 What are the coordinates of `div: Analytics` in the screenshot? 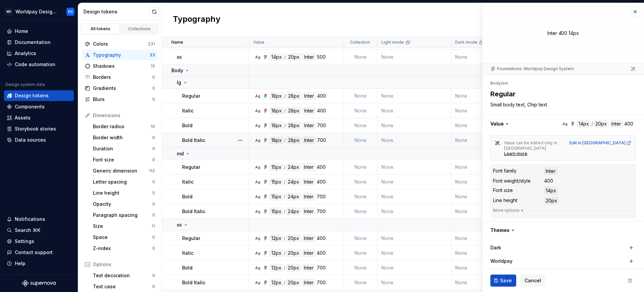 It's located at (25, 54).